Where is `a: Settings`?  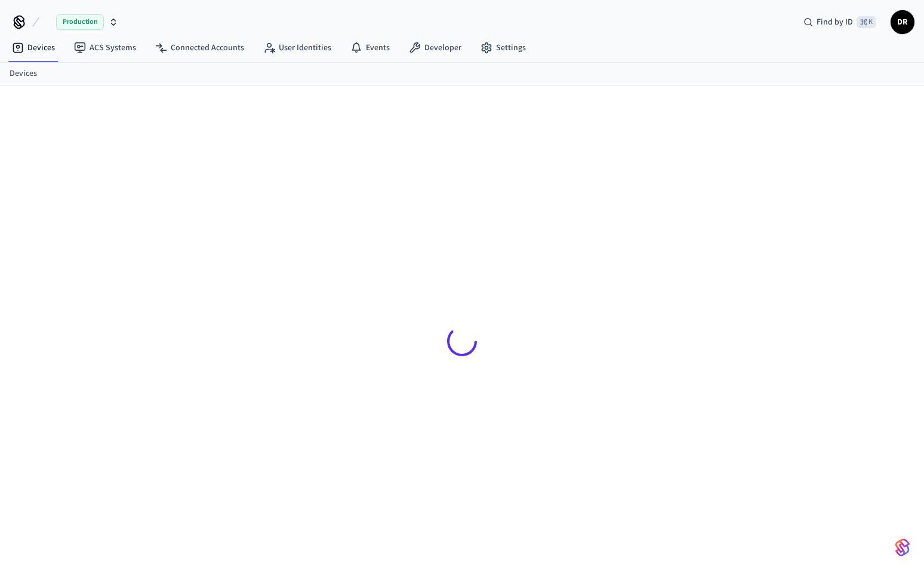
a: Settings is located at coordinates (503, 48).